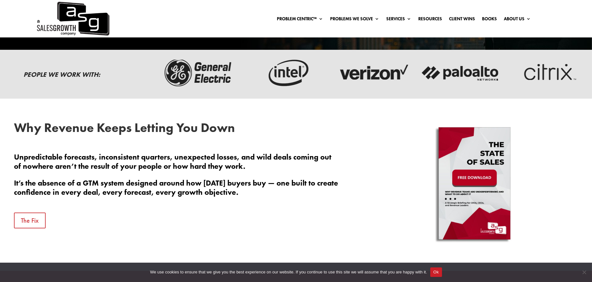  What do you see at coordinates (30, 221) in the screenshot?
I see `a: The Fix` at bounding box center [30, 221].